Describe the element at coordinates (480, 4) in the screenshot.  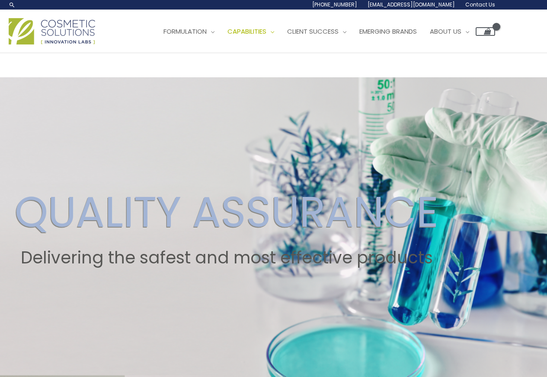
I see `span: Contact Us` at that location.